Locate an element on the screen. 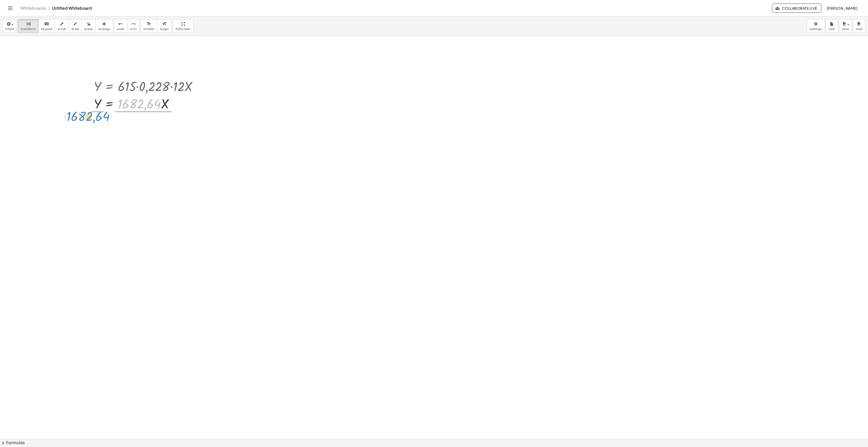 Image resolution: width=868 pixels, height=447 pixels. button: load is located at coordinates (859, 26).